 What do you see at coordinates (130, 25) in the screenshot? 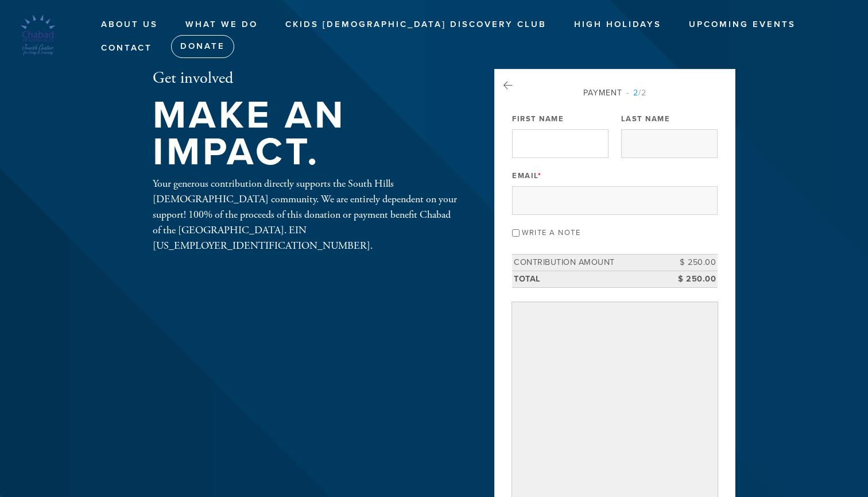
I see `a: About us` at bounding box center [130, 25].